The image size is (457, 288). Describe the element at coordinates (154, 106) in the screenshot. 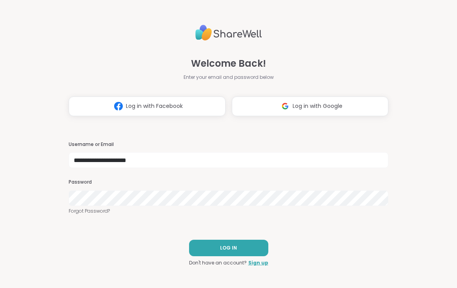

I see `span: Log in with Facebook` at that location.